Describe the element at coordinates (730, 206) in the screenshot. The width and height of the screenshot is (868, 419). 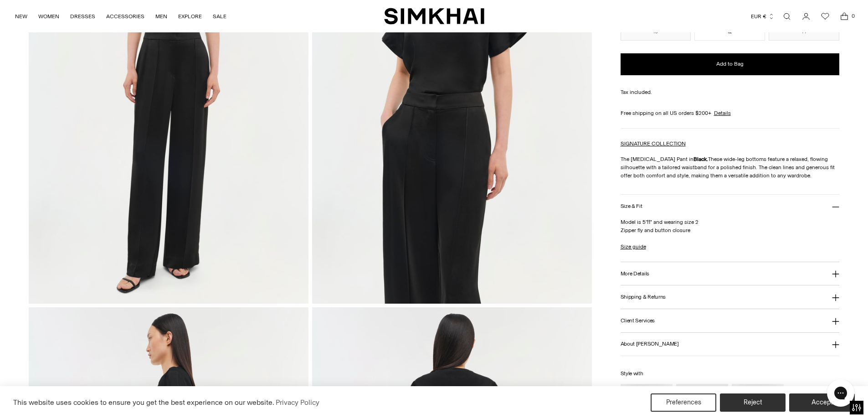
I see `button: Size & Fit` at that location.